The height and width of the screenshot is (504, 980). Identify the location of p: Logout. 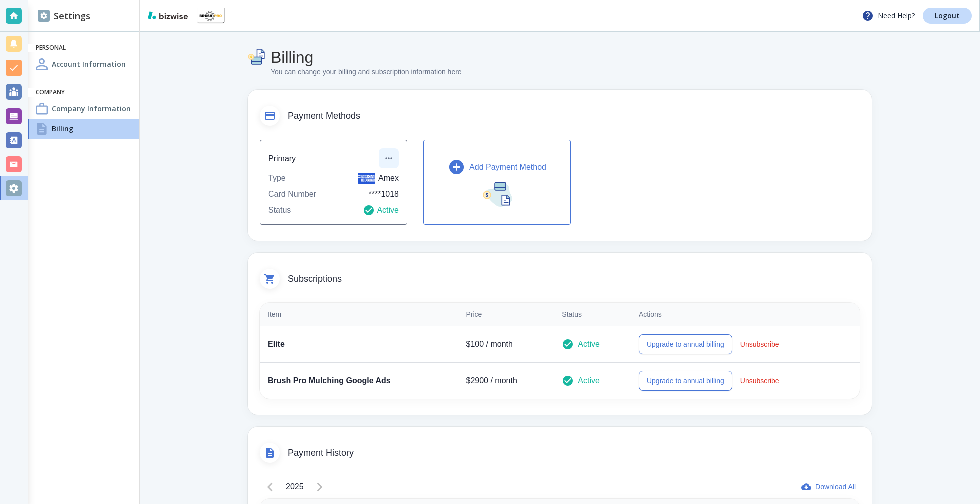
(947, 16).